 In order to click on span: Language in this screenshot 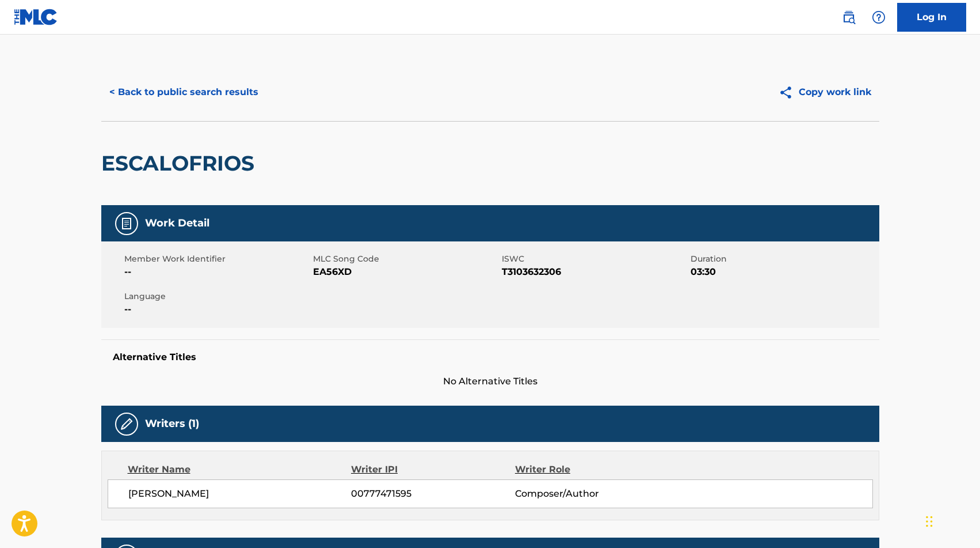, I will do `click(217, 296)`.